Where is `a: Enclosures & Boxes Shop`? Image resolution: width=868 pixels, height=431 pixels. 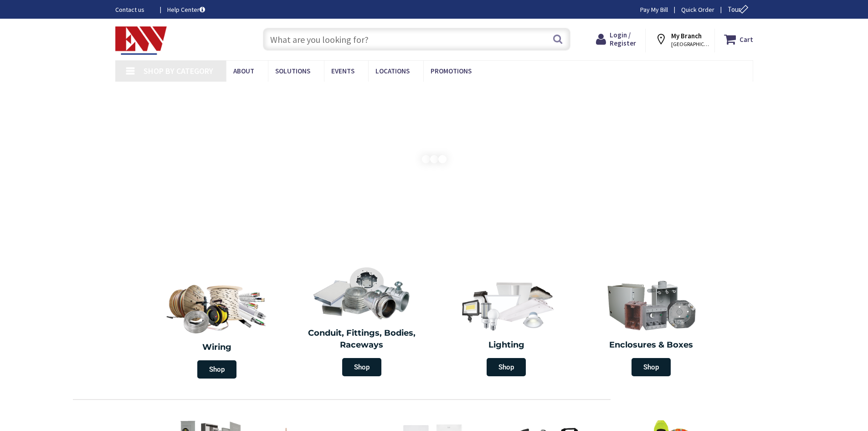
a: Enclosures & Boxes Shop is located at coordinates (651, 327).